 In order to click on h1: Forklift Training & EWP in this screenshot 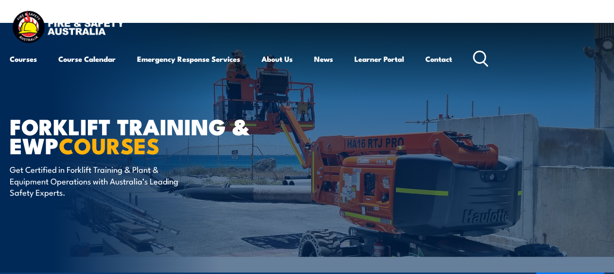, I will do `click(130, 135)`.